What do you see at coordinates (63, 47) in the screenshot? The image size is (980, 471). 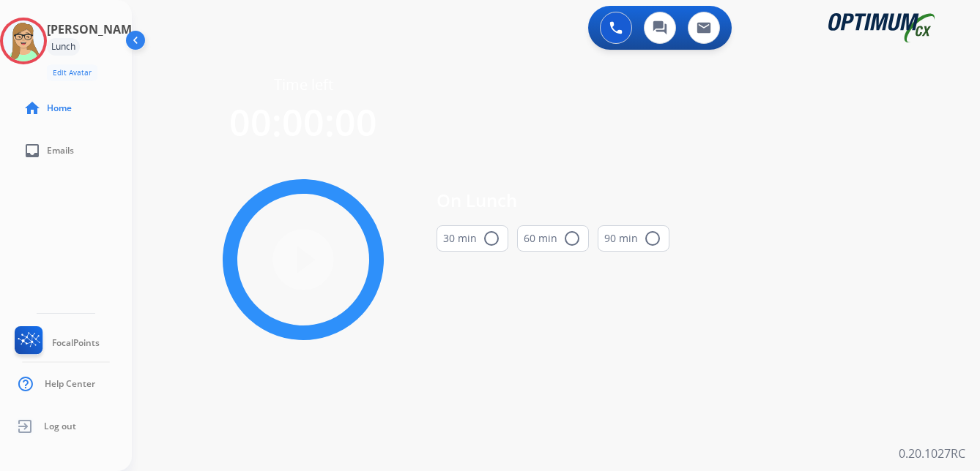 I see `div: Lunch` at bounding box center [63, 47].